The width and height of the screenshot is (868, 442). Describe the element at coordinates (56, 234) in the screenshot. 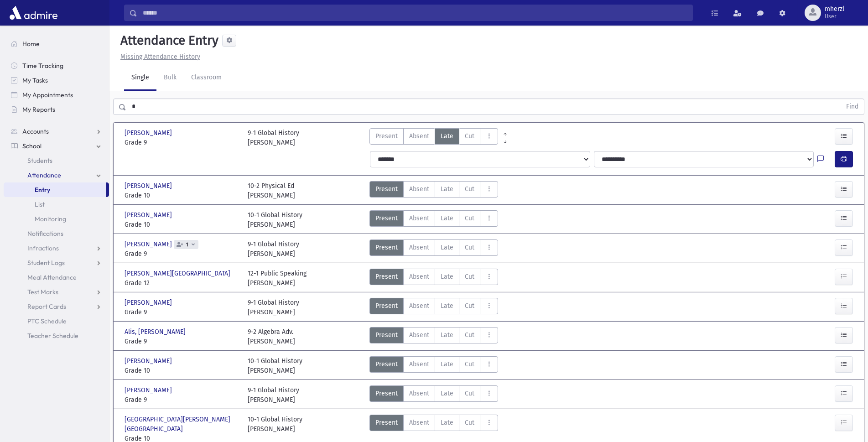

I see `a: Notifications` at that location.